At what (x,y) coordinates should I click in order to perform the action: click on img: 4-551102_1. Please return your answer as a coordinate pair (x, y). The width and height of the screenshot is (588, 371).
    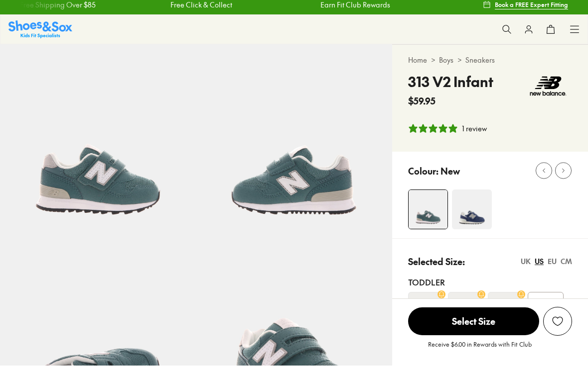
    Looking at the image, I should click on (428, 216).